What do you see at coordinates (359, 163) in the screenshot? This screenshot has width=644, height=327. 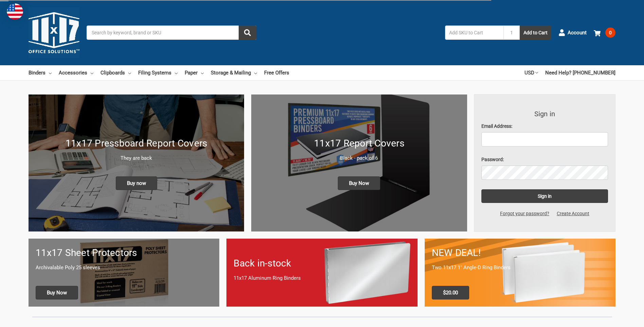 I see `a: 11x17 Report Covers 11x17 Report Covers Black - pack of 6 Buy Now` at bounding box center [359, 163].